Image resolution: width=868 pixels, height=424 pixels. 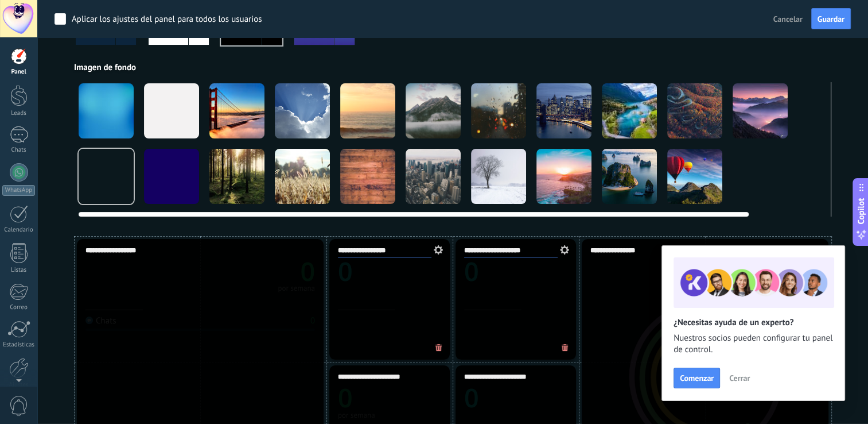 I want to click on div: Listas, so click(x=19, y=270).